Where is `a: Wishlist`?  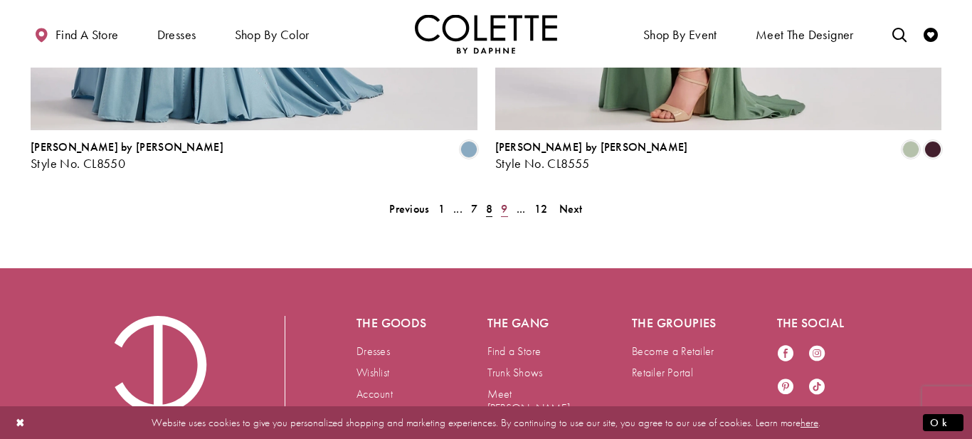 a: Wishlist is located at coordinates (373, 372).